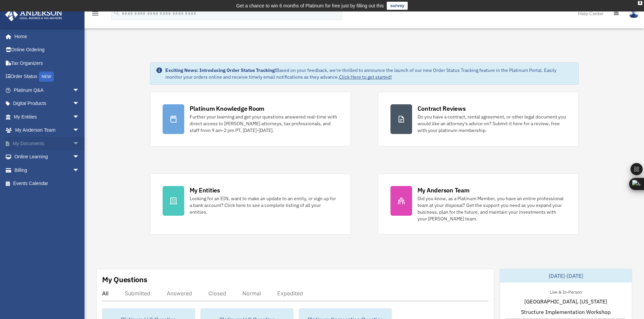 Image resolution: width=644 pixels, height=319 pixels. What do you see at coordinates (47, 104) in the screenshot?
I see `a: Digital Productsarrow_drop_down` at bounding box center [47, 104].